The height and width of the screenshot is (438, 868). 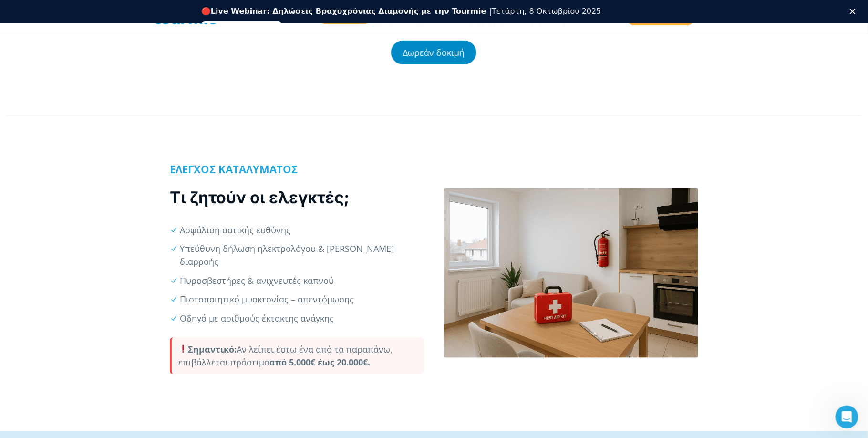 What do you see at coordinates (401, 11) in the screenshot?
I see `div: 🔴 Τετάρτη, 8 Οκτωβρίου 2025` at bounding box center [401, 11].